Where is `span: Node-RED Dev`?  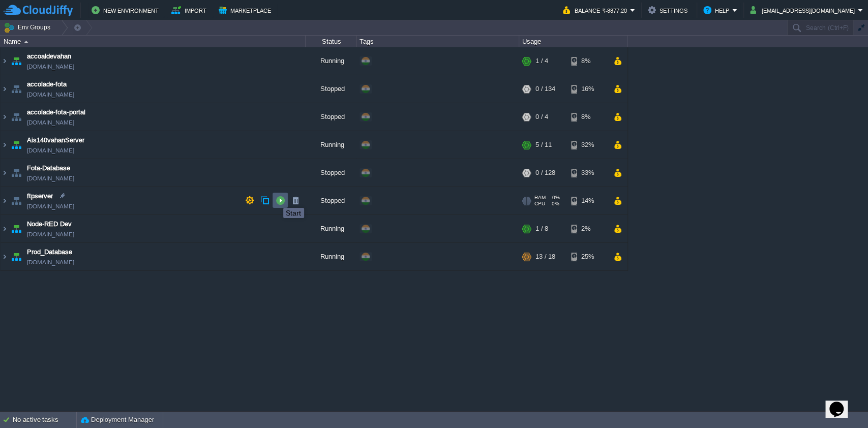
span: Node-RED Dev is located at coordinates (49, 224).